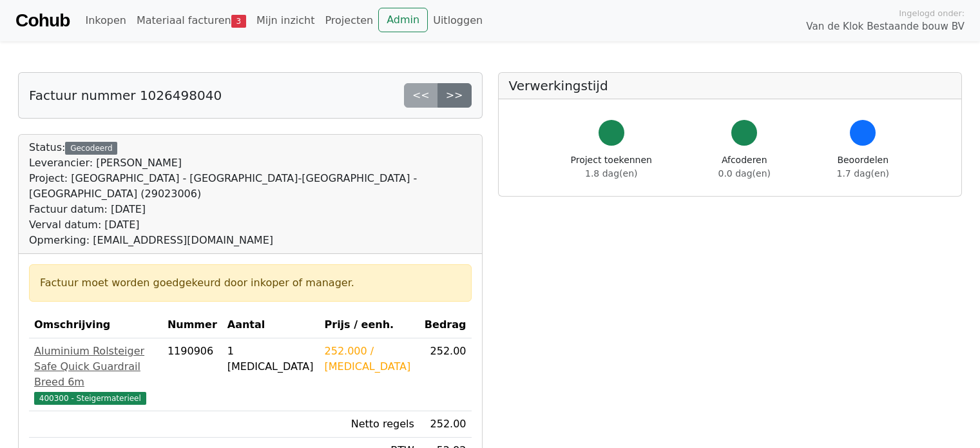 The height and width of the screenshot is (448, 980). What do you see at coordinates (610, 173) in the screenshot?
I see `span: 1.8 dag(en)` at bounding box center [610, 173].